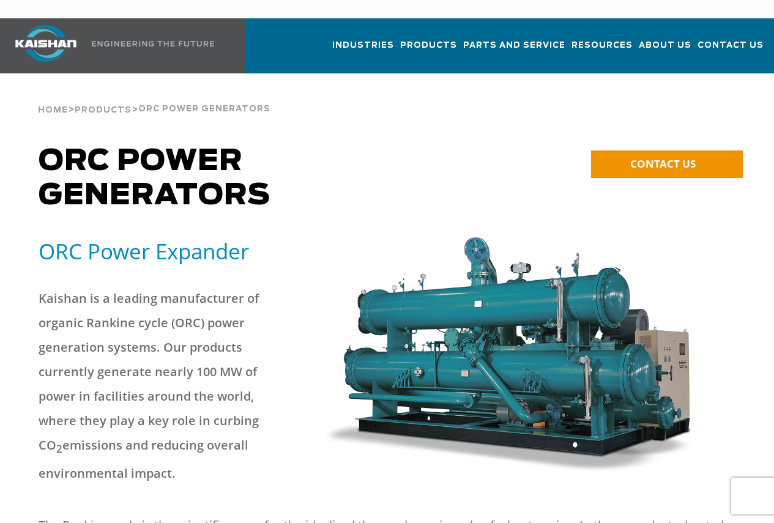 The height and width of the screenshot is (523, 774). I want to click on a: Parts and Service, so click(514, 50).